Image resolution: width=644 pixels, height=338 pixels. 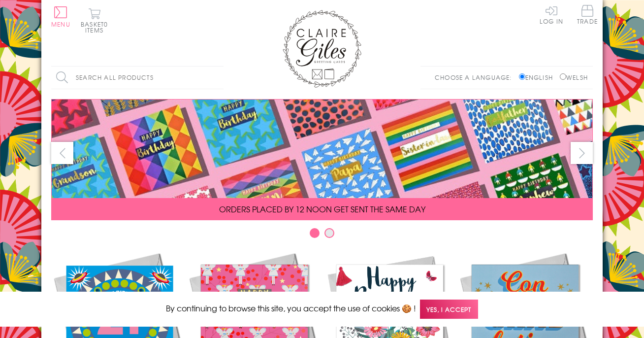 I want to click on div: Carousel Pagination, so click(x=322, y=235).